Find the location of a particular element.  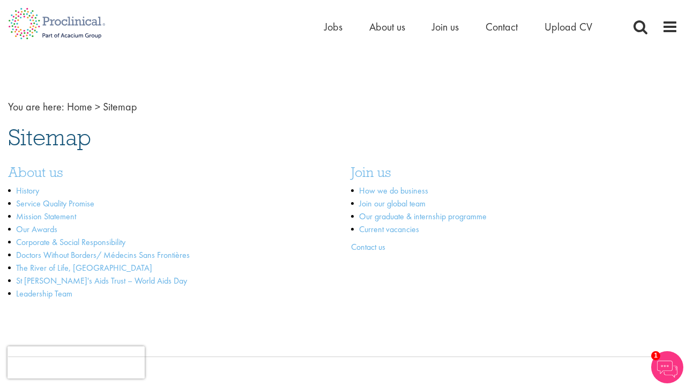

a: Upload CV is located at coordinates (568, 27).